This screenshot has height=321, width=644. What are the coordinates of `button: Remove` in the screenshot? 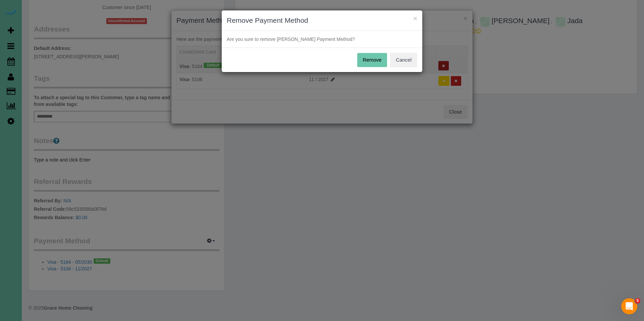 It's located at (372, 60).